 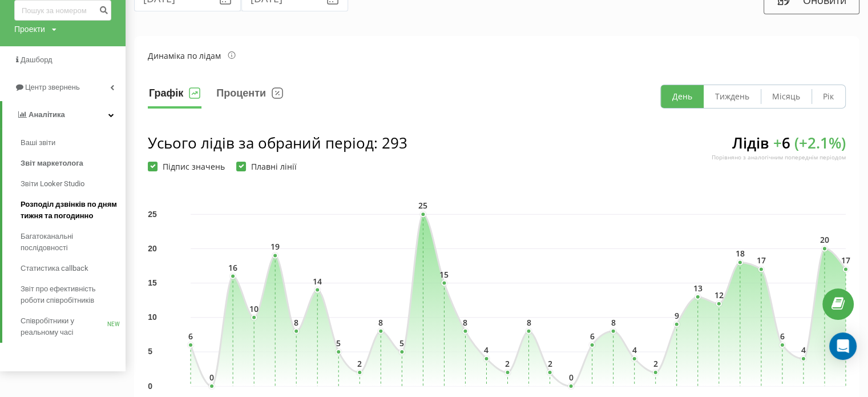 What do you see at coordinates (73, 210) in the screenshot?
I see `a: Розподіл дзвінків по дням тижня та погодинно` at bounding box center [73, 210].